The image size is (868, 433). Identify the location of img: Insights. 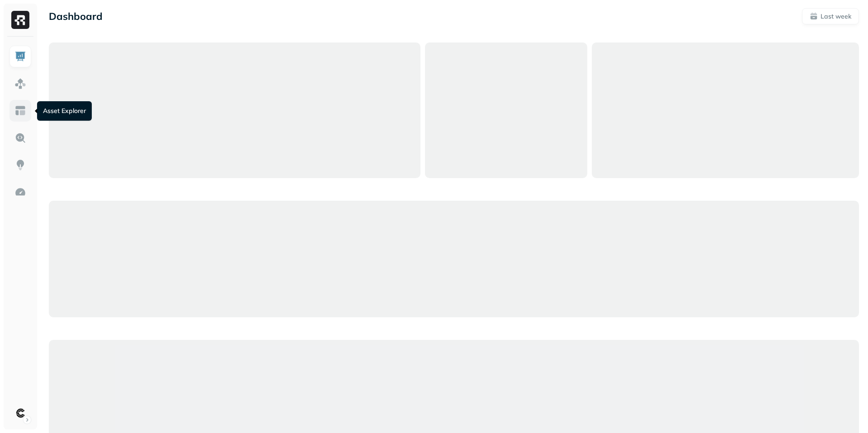
(21, 165).